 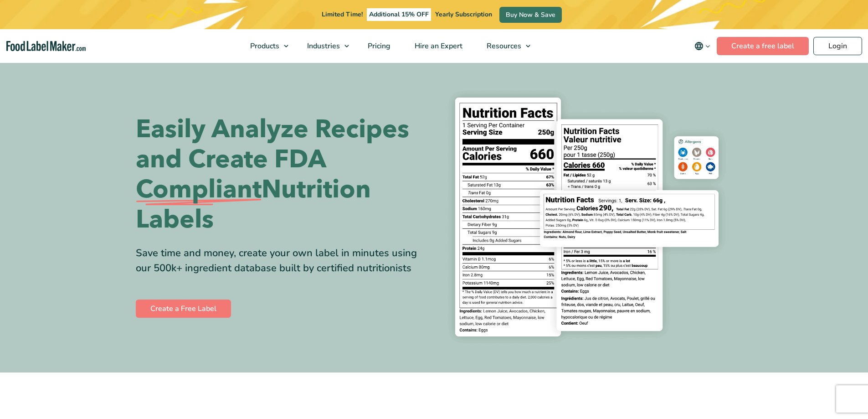 What do you see at coordinates (264, 46) in the screenshot?
I see `span: Products` at bounding box center [264, 46].